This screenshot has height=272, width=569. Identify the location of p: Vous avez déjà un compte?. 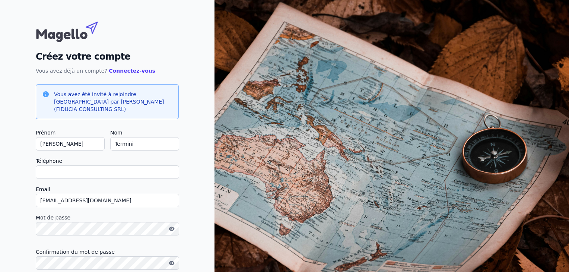
(107, 71).